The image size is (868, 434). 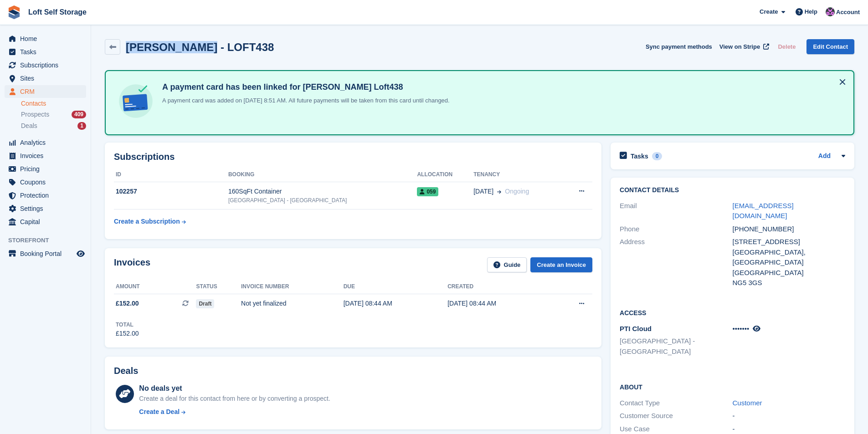 What do you see at coordinates (47, 222) in the screenshot?
I see `span: Capital` at bounding box center [47, 222].